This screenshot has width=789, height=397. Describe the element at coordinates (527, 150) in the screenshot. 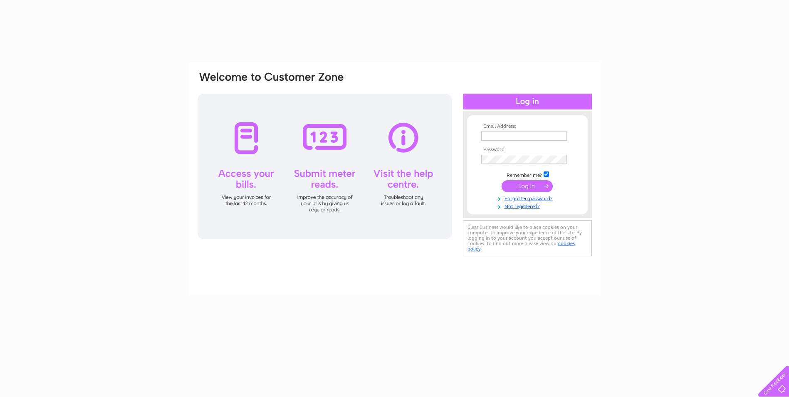

I see `th: Password:` at that location.